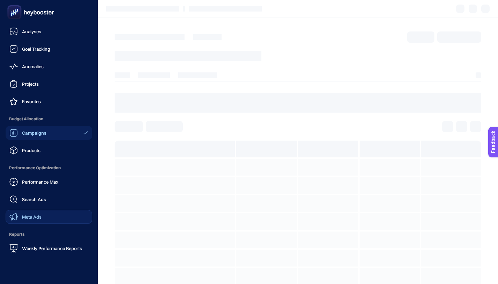  I want to click on span: Budget Allocation, so click(49, 119).